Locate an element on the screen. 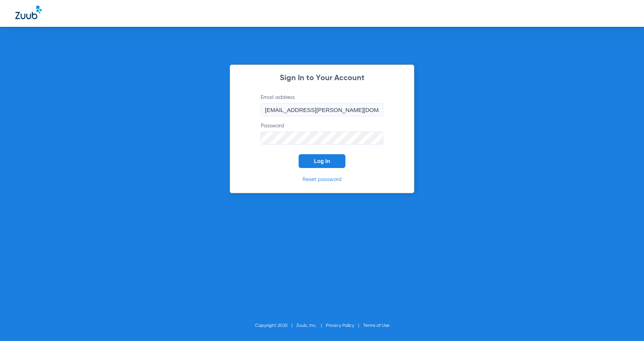  li: Copyright 2025 is located at coordinates (275, 325).